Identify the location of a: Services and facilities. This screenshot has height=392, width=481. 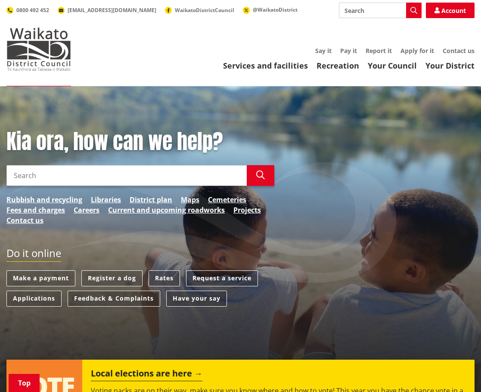
(265, 65).